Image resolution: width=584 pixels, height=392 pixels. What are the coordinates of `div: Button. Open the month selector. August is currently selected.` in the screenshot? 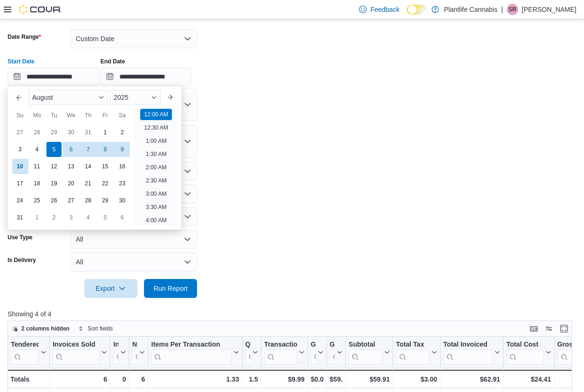 It's located at (68, 97).